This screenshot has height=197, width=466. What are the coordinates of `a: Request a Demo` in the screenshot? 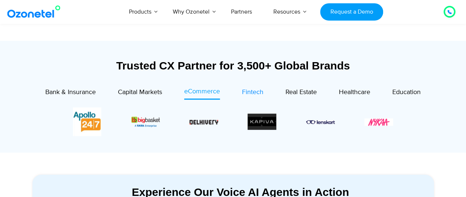 It's located at (351, 12).